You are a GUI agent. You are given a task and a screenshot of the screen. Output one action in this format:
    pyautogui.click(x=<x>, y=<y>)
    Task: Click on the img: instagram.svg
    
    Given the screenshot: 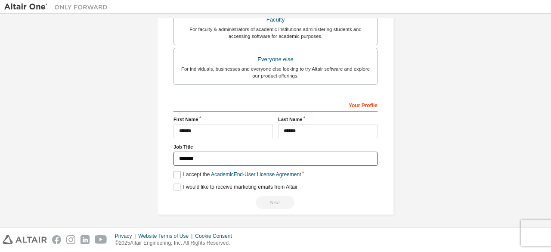 What is the action you would take?
    pyautogui.click(x=71, y=239)
    